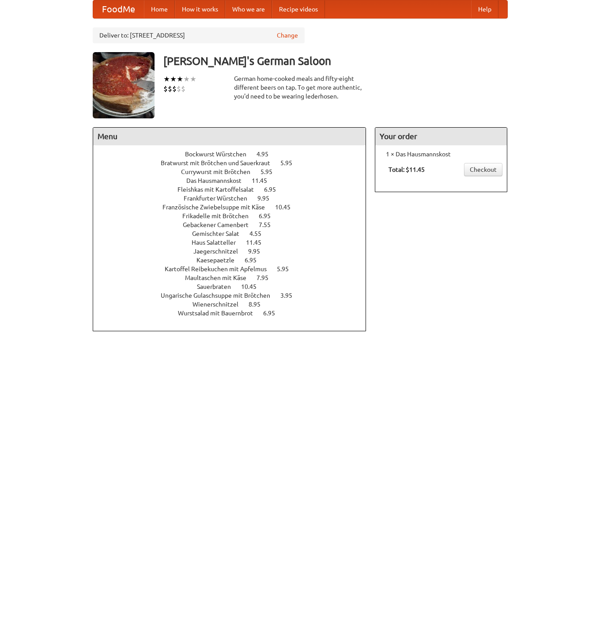  I want to click on a: Fleishkas mit Kartoffelsalat 6.95, so click(235, 189).